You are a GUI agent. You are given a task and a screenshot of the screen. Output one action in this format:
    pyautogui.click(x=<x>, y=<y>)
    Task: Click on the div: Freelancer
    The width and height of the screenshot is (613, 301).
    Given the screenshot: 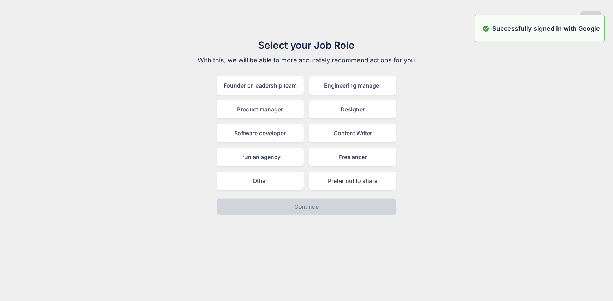 What is the action you would take?
    pyautogui.click(x=353, y=157)
    